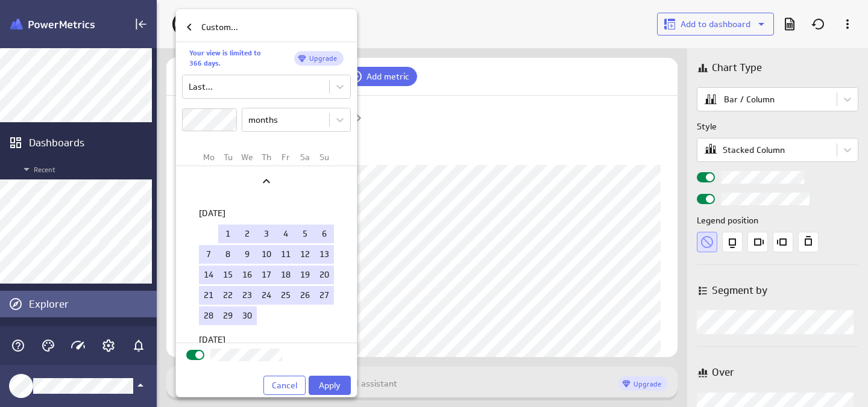 Image resolution: width=868 pixels, height=407 pixels. What do you see at coordinates (323, 58) in the screenshot?
I see `span: Upgrade` at bounding box center [323, 58].